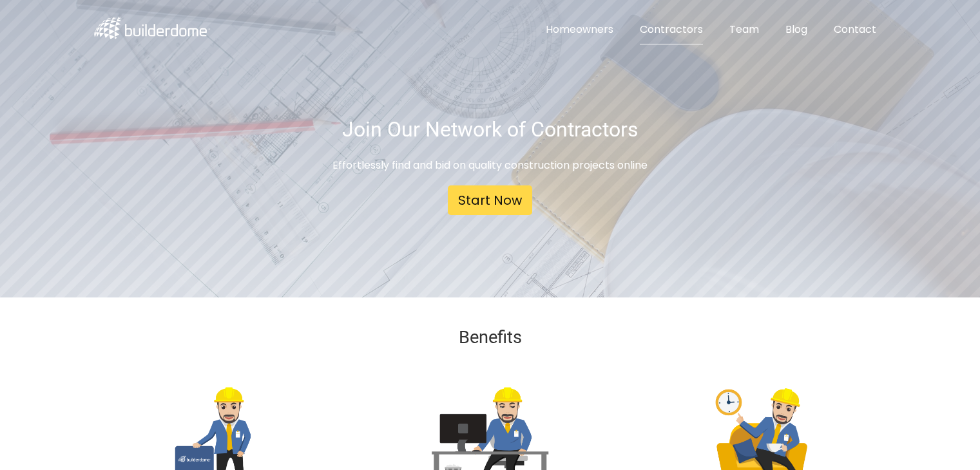  What do you see at coordinates (490, 166) in the screenshot?
I see `p: Effortlessly find and bid on quality construction projects online` at bounding box center [490, 166].